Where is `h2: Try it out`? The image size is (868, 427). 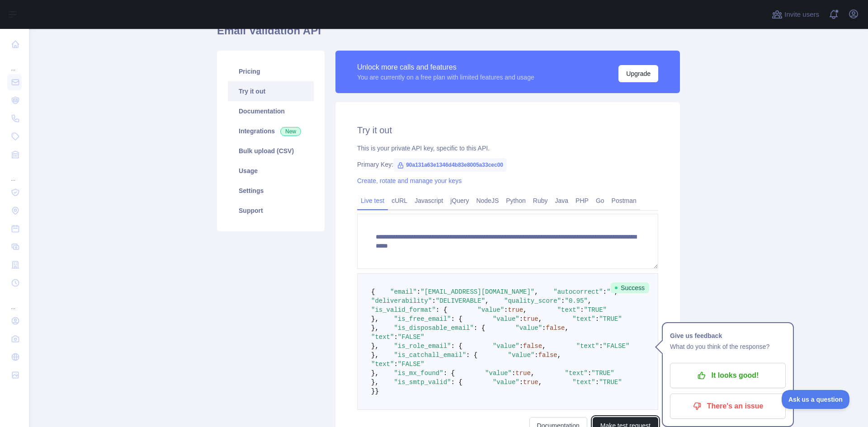
h2: Try it out is located at coordinates (507, 130).